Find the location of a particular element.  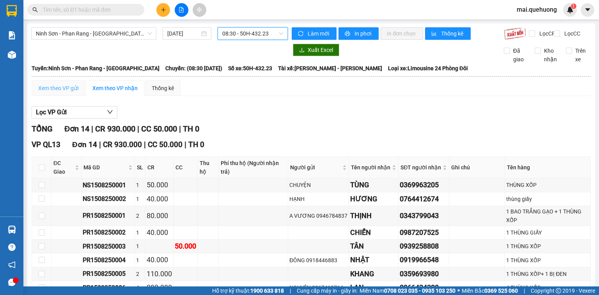

td: 0987207525 is located at coordinates (424, 232).